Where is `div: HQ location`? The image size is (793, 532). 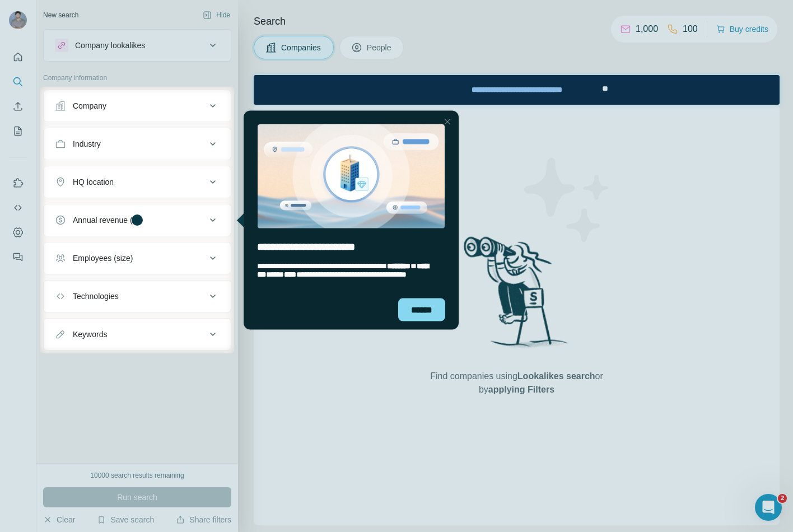
div: HQ location is located at coordinates (93, 182).